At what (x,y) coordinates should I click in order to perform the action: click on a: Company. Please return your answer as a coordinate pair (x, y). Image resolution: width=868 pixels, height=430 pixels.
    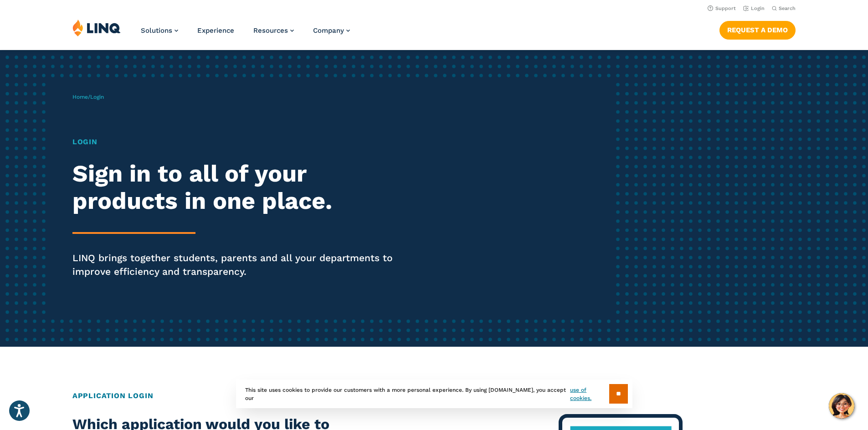
    Looking at the image, I should click on (331, 30).